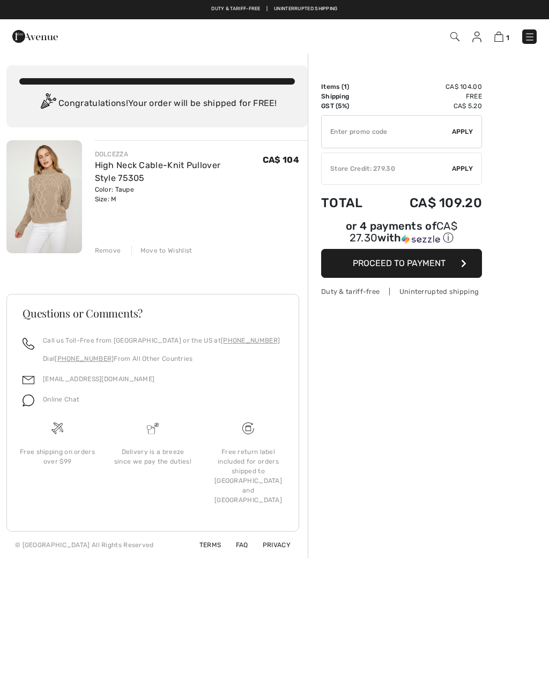 The image size is (549, 674). Describe the element at coordinates (61, 400) in the screenshot. I see `span: Online Chat` at that location.